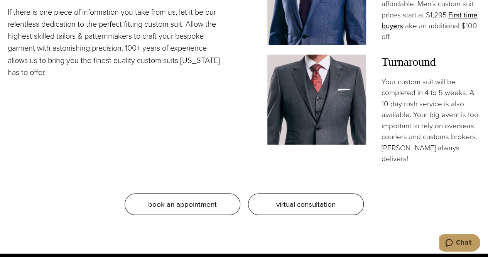 The height and width of the screenshot is (257, 488). What do you see at coordinates (25, 9) in the screenshot?
I see `span: Chat` at bounding box center [25, 9].